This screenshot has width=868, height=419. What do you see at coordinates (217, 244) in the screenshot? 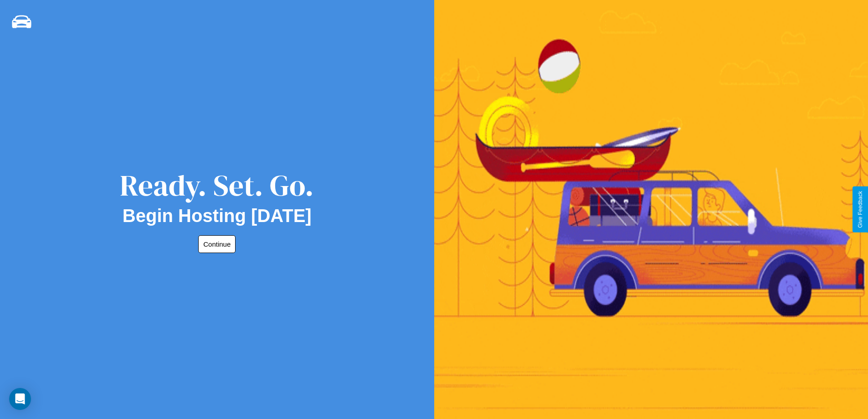
I see `button: Continue` at bounding box center [217, 244].